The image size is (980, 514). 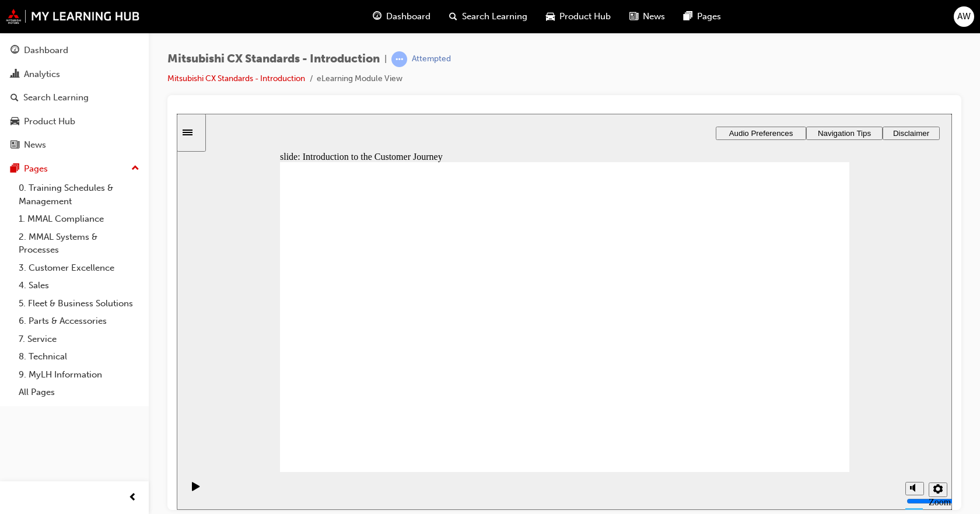 I want to click on button: Audio Preferences, so click(x=584, y=19).